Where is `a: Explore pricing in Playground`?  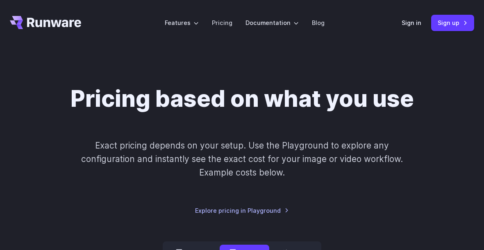 a: Explore pricing in Playground is located at coordinates (242, 210).